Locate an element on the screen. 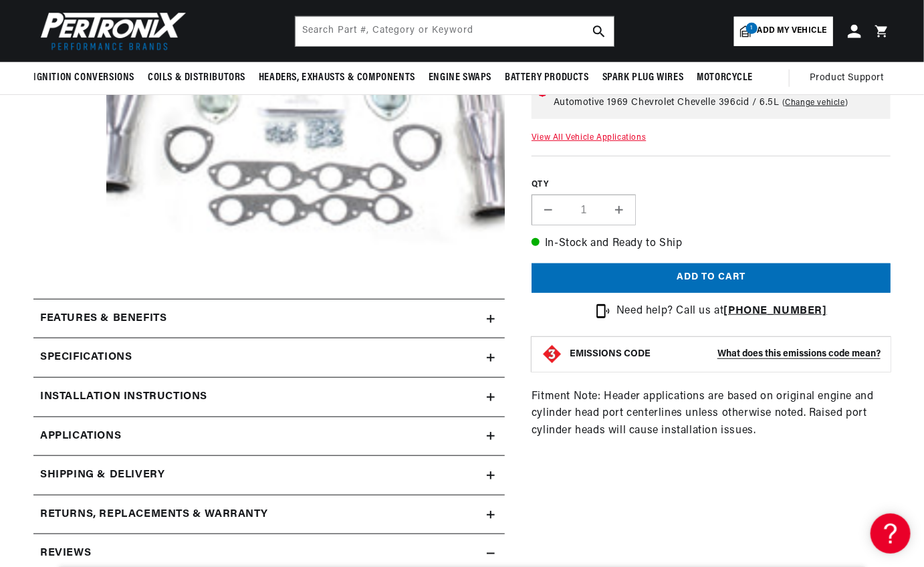  button: Add to cart is located at coordinates (711, 278).